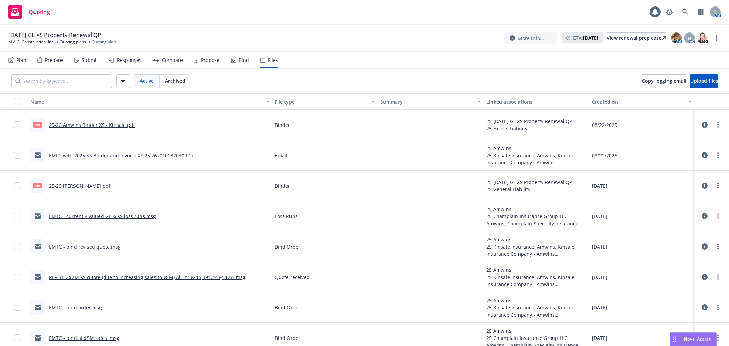 The image size is (729, 346). What do you see at coordinates (102, 216) in the screenshot?
I see `a: EMTC - currently valued GL & XS loss runs.msg` at bounding box center [102, 216].